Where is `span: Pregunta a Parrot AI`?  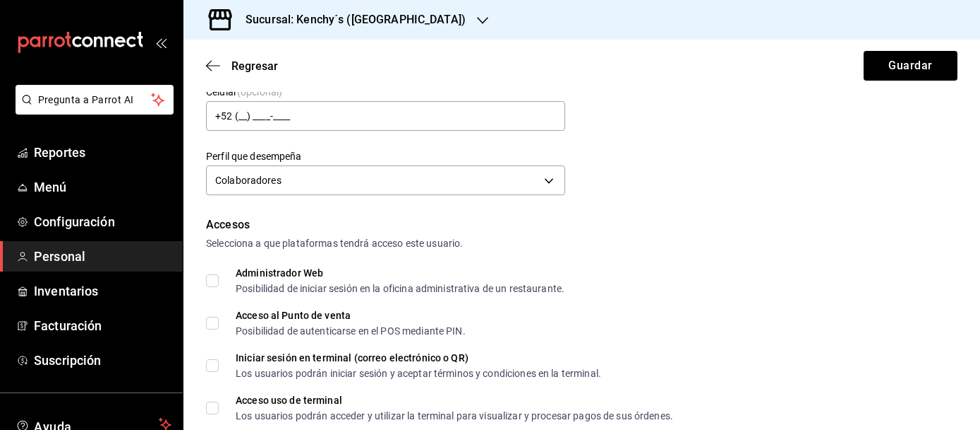 span: Pregunta a Parrot AI is located at coordinates (95, 100).